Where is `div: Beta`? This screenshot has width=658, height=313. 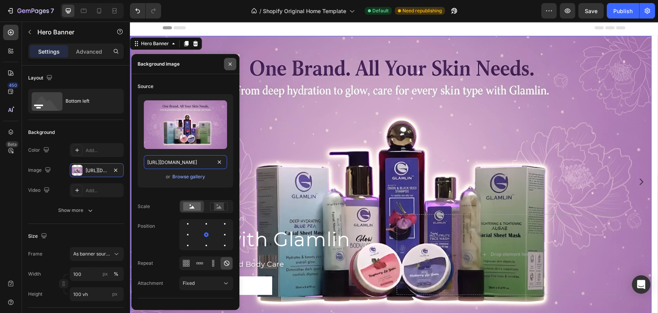
div: Beta is located at coordinates (12, 144).